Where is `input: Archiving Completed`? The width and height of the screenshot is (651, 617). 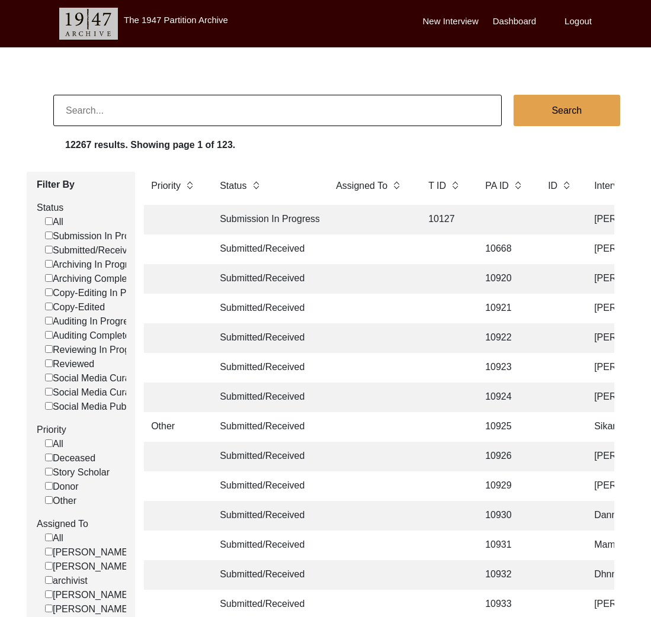
input: Archiving Completed is located at coordinates (49, 278).